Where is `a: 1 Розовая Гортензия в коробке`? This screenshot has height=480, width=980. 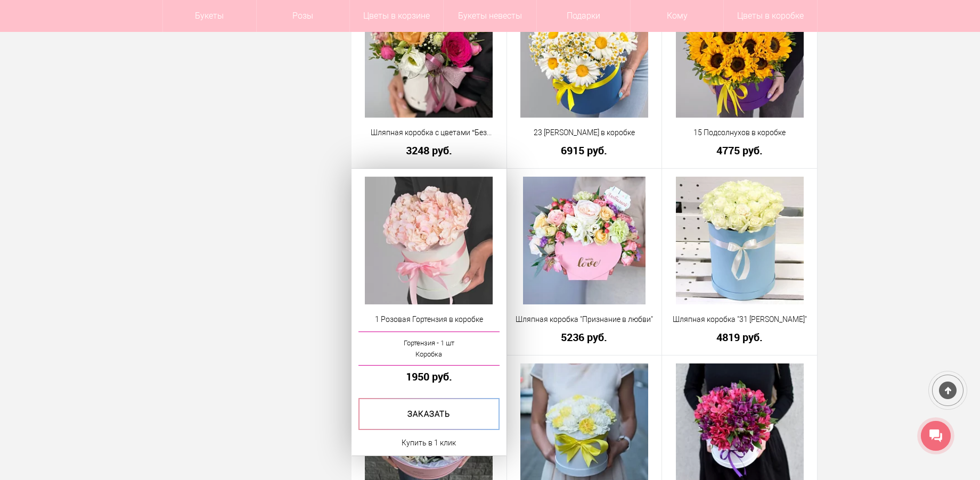
a: 1 Розовая Гортензия в коробке is located at coordinates (429, 320).